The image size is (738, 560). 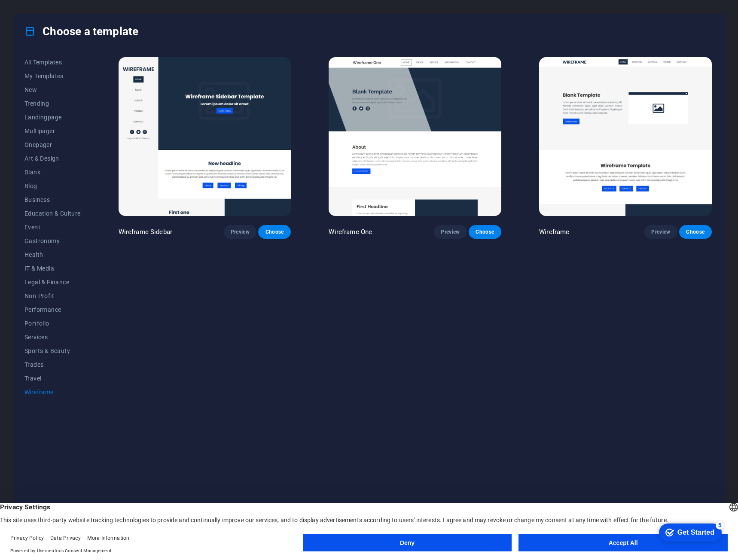 What do you see at coordinates (53, 323) in the screenshot?
I see `button: Portfolio` at bounding box center [53, 323].